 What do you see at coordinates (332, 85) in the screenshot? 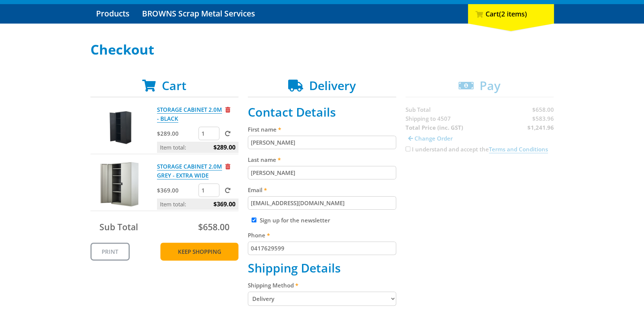
I see `span: Delivery` at bounding box center [332, 85].